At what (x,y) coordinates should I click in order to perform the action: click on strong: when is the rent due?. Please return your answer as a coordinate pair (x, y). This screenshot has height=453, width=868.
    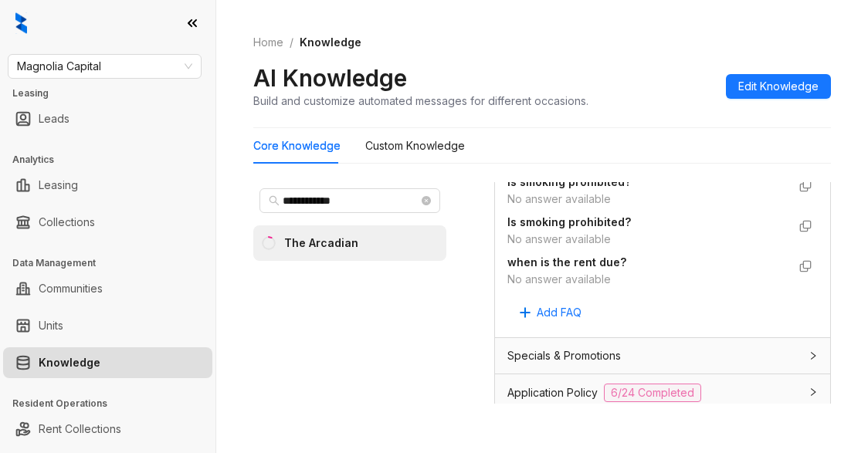
    Looking at the image, I should click on (567, 261).